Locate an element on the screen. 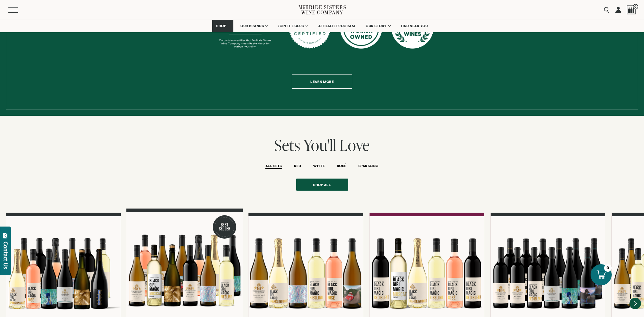 This screenshot has height=317, width=644. a: Learn more is located at coordinates (322, 81).